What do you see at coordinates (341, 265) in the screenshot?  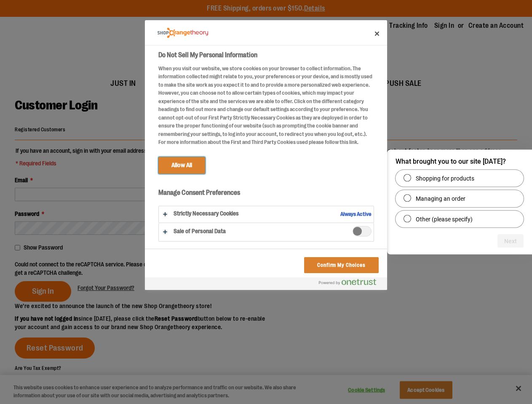 I see `button: Confirm My Choices` at bounding box center [341, 265].